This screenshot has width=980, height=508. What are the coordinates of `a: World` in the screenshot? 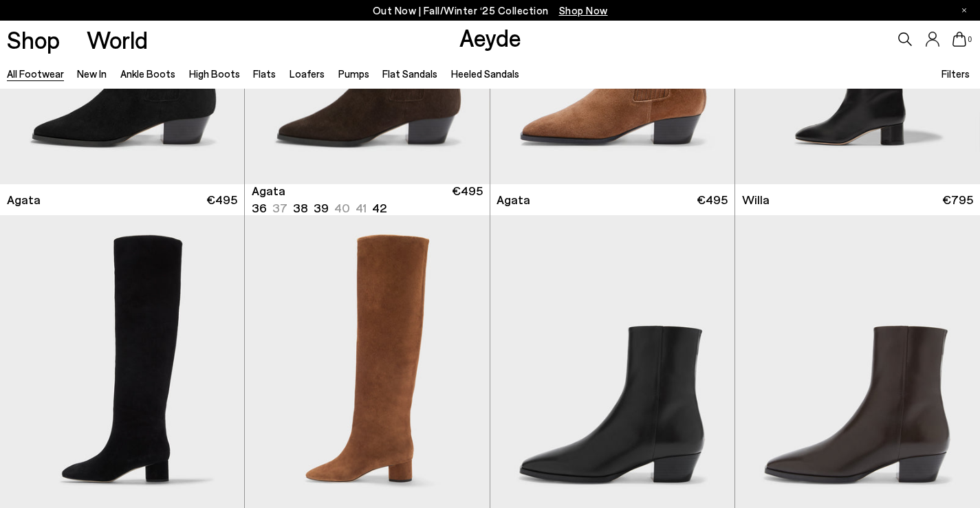 It's located at (117, 39).